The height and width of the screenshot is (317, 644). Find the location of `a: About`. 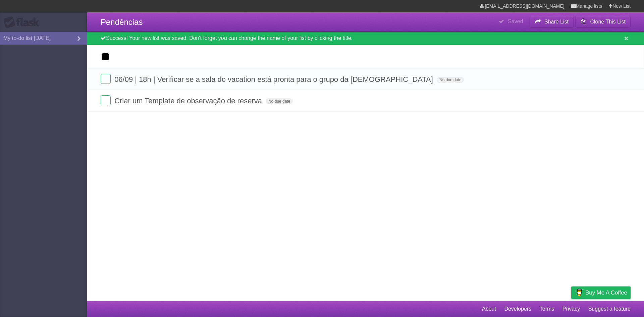

a: About is located at coordinates (489, 309).